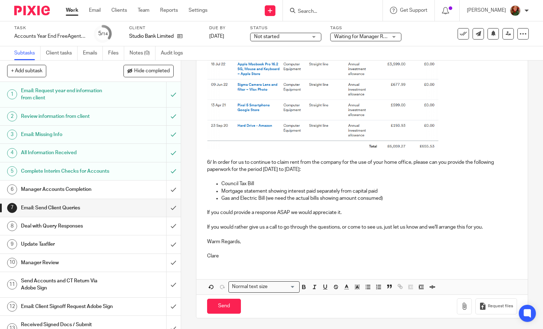  Describe the element at coordinates (225, 28) in the screenshot. I see `label: Due by` at that location.